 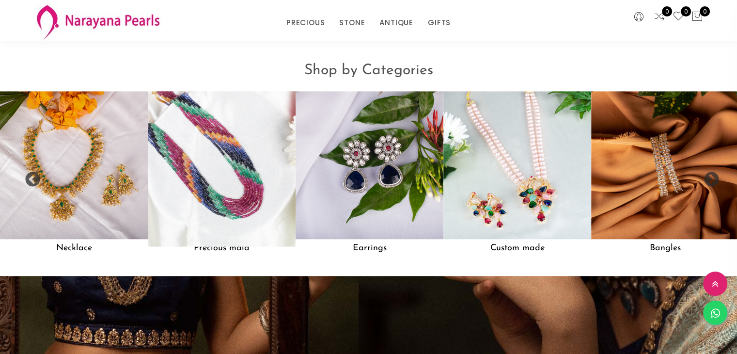 I want to click on a: GIFTS, so click(x=439, y=23).